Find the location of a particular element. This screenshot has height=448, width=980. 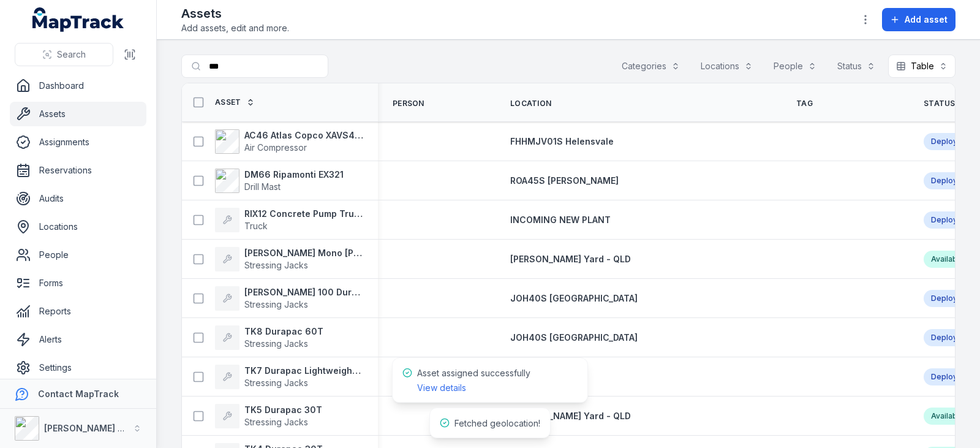

a: Reservations is located at coordinates (78, 170).